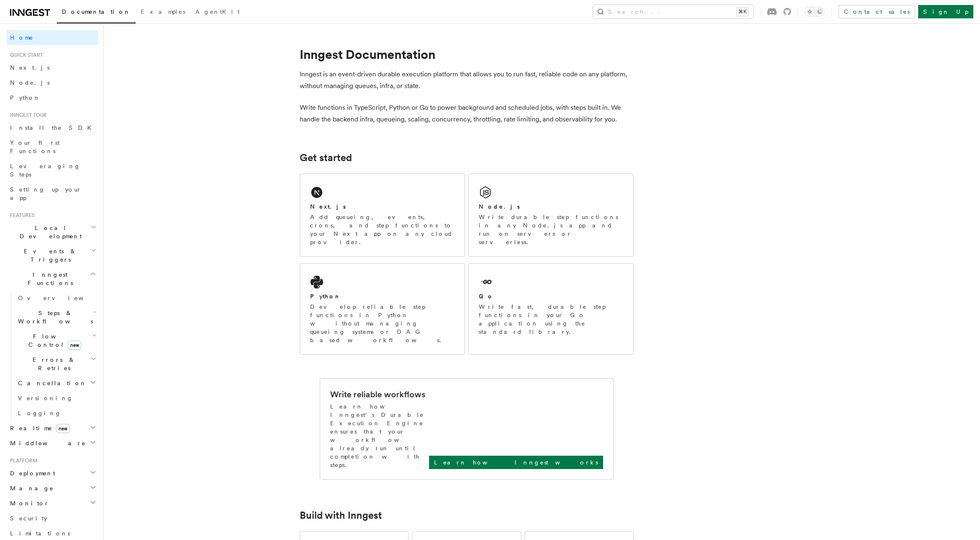 The width and height of the screenshot is (980, 540). Describe the element at coordinates (52, 443) in the screenshot. I see `button: Middleware` at that location.